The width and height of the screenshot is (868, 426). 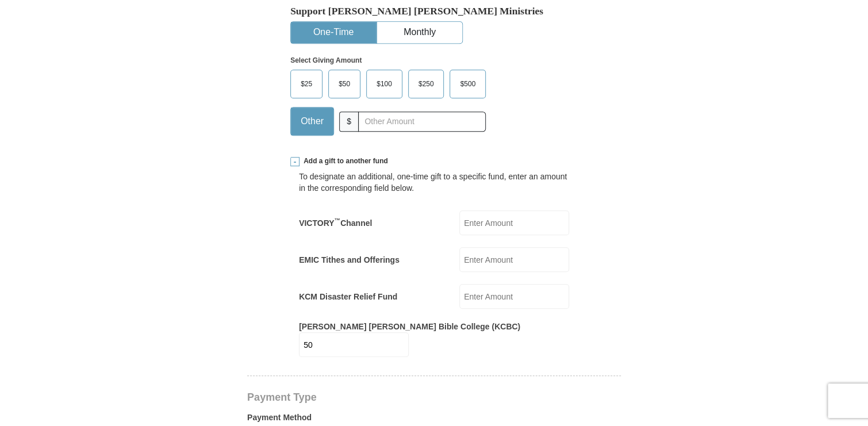 What do you see at coordinates (334, 32) in the screenshot?
I see `button: One-Time` at bounding box center [334, 32].